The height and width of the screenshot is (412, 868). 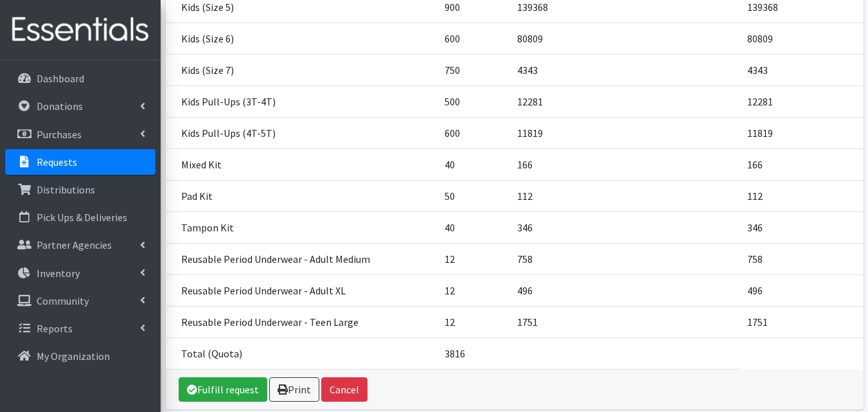 I want to click on a: Partner Agencies, so click(x=80, y=245).